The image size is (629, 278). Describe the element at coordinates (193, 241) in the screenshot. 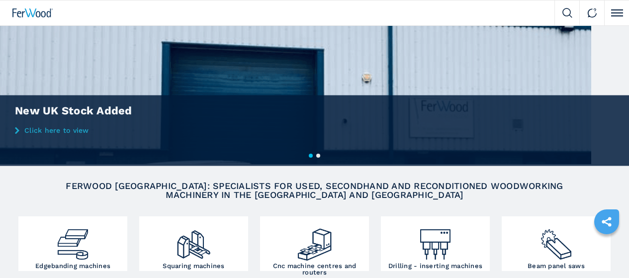

I see `img: squadratrici_2.png` at that location.